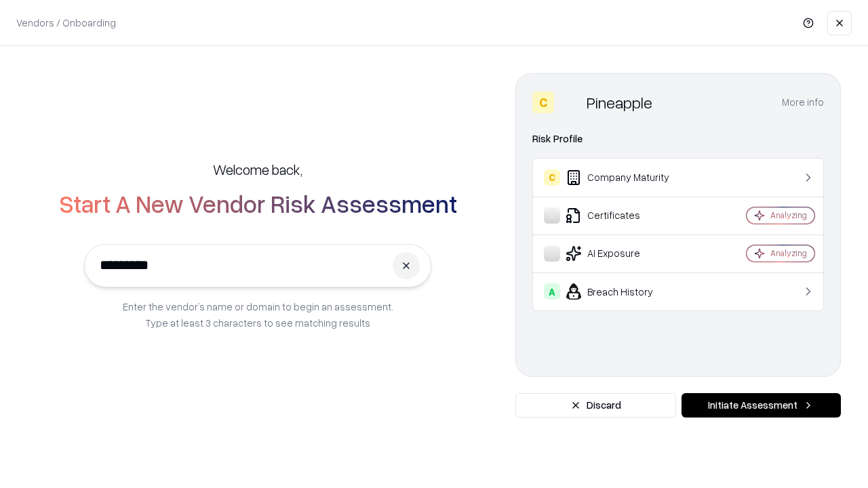 The image size is (868, 488). I want to click on div: Risk Profile, so click(678, 139).